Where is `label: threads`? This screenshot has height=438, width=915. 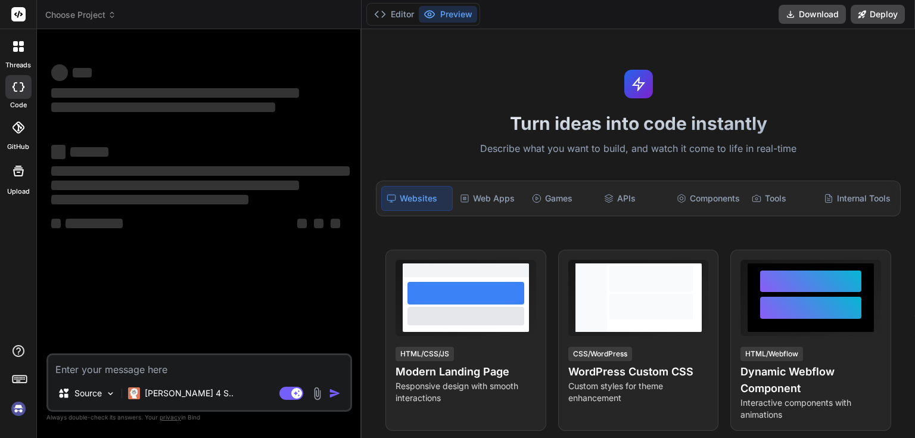
label: threads is located at coordinates (18, 65).